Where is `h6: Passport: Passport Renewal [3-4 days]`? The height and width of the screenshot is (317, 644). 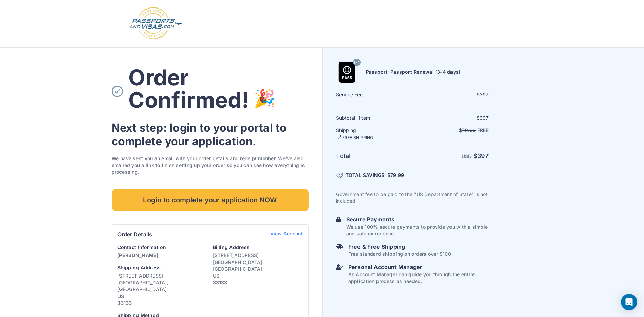 h6: Passport: Passport Renewal [3-4 days] is located at coordinates (413, 72).